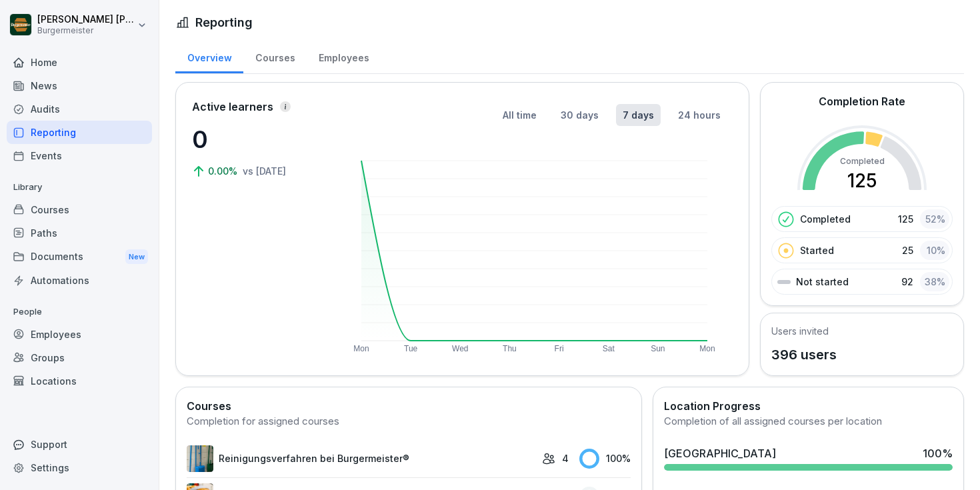 This screenshot has width=980, height=490. What do you see at coordinates (200, 459) in the screenshot?
I see `img: koo5icv7lj8zr1vdtkxmkv8m.png` at bounding box center [200, 459].